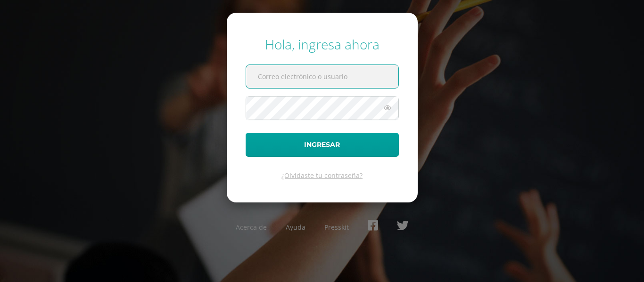  What do you see at coordinates (251, 227) in the screenshot?
I see `a: Acerca de` at bounding box center [251, 227].